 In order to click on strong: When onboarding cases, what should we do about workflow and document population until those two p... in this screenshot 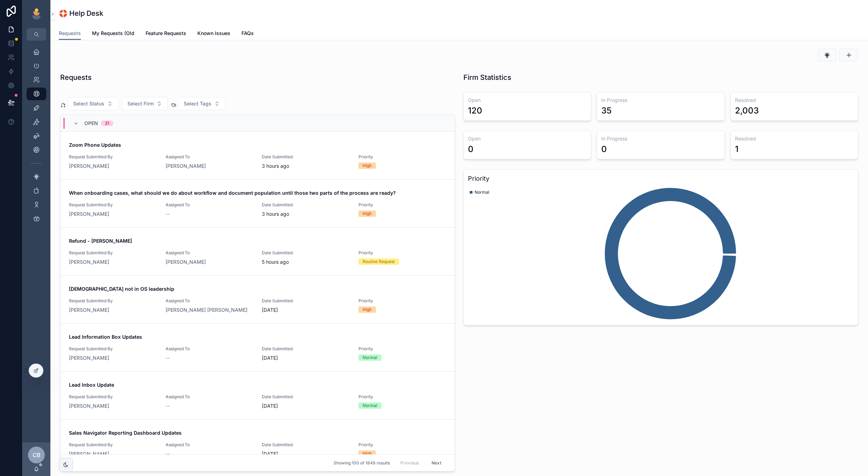, I will do `click(232, 192)`.